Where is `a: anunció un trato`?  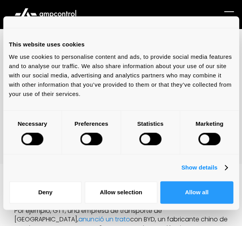 a: anunció un trato is located at coordinates (104, 219).